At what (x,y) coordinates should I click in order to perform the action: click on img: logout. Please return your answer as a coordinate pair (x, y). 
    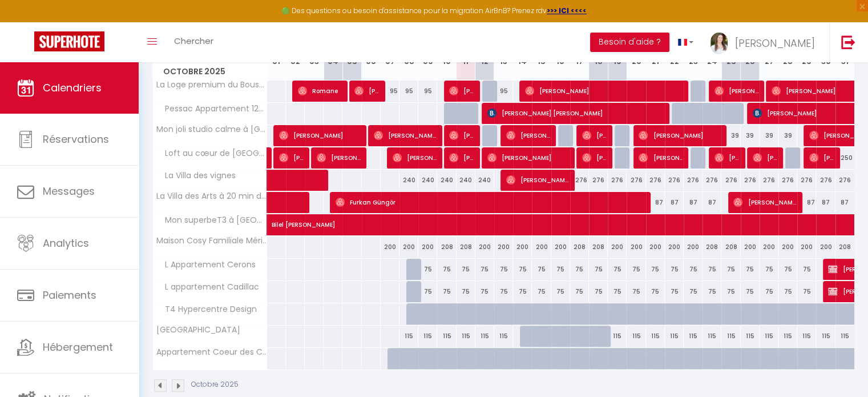
    Looking at the image, I should click on (848, 42).